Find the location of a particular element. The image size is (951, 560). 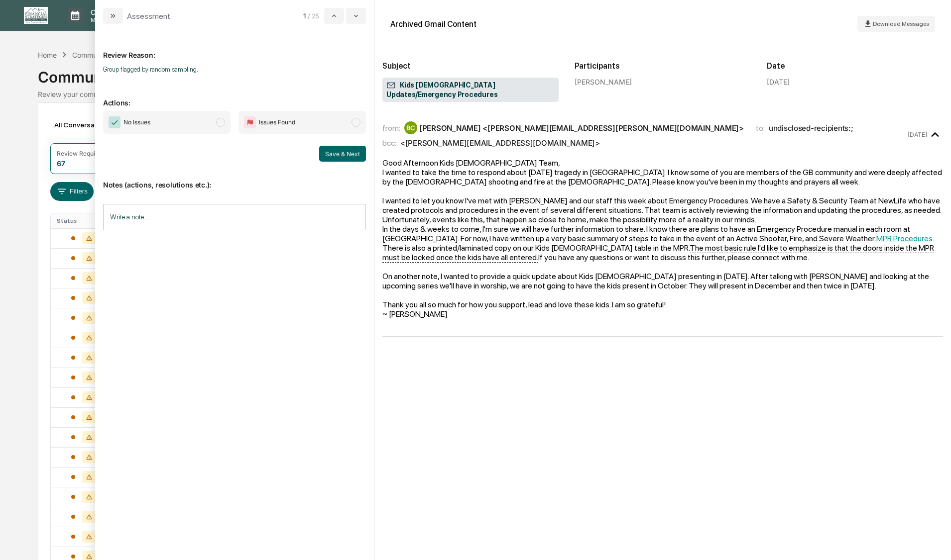

p: Group flagged by random sampling. is located at coordinates (235, 69).